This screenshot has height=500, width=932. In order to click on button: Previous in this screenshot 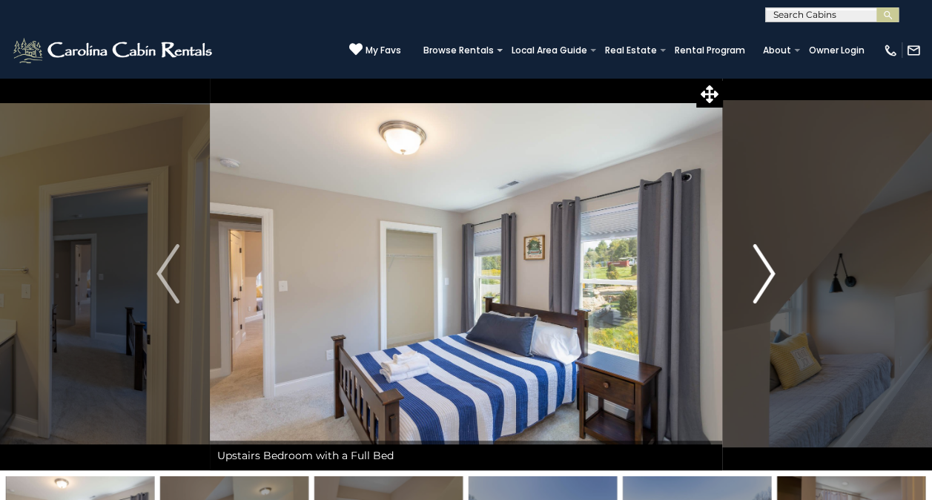, I will do `click(168, 274)`.